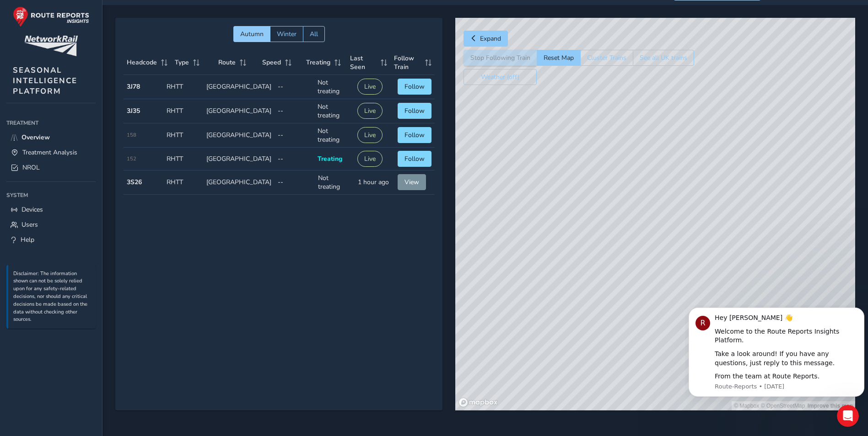  I want to click on span: Expand, so click(491, 38).